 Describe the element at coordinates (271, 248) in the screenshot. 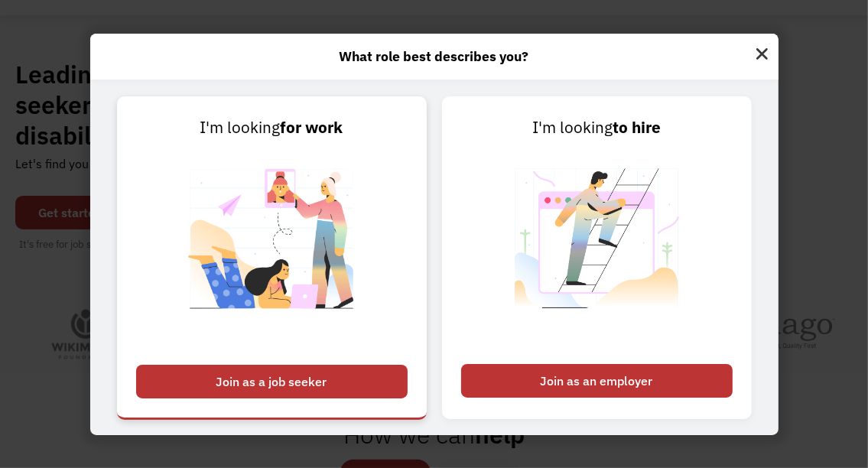

I see `img: Chronically Capable Personalized Job Matching` at that location.